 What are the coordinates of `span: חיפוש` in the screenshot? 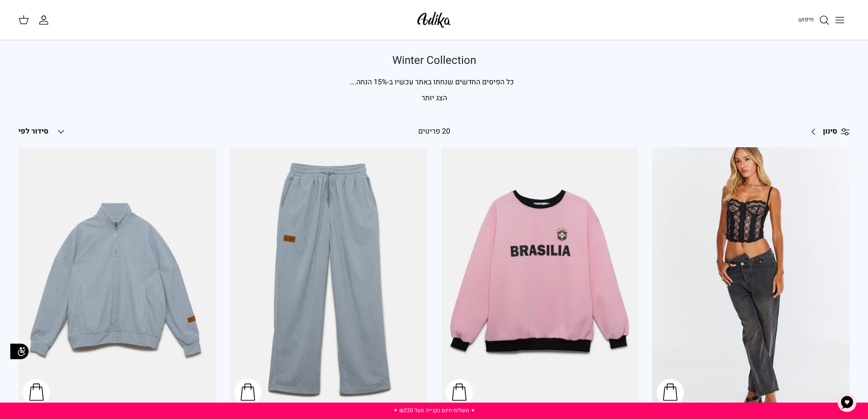 It's located at (806, 19).